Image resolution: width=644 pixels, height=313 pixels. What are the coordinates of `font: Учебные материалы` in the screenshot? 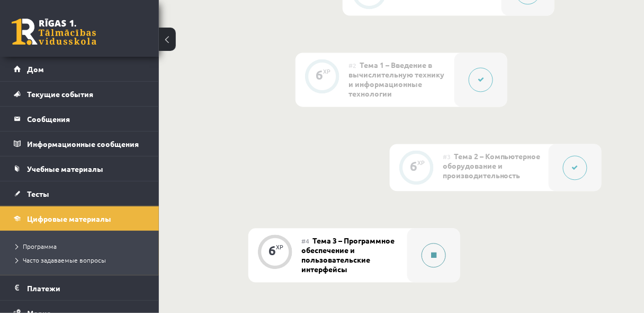 It's located at (65, 169).